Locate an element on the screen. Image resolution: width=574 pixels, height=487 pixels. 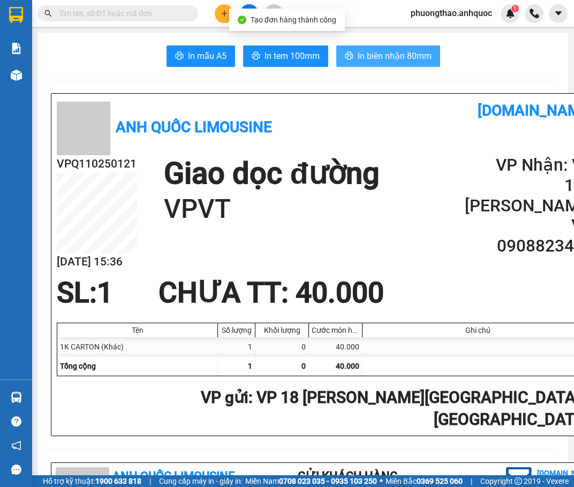
span: plus is located at coordinates (224, 13).